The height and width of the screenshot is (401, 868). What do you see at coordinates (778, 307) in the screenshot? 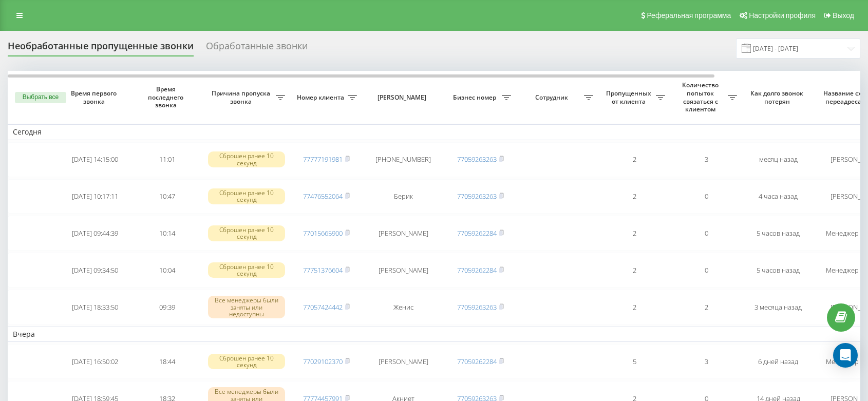
I see `td: 3 месяца назад` at bounding box center [778, 307].